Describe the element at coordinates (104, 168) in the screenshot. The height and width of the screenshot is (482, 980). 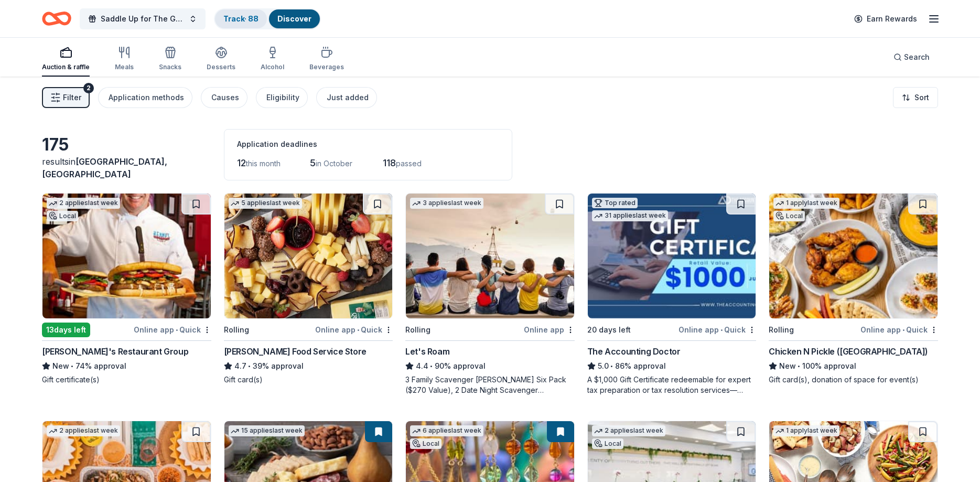
I see `span: in` at that location.